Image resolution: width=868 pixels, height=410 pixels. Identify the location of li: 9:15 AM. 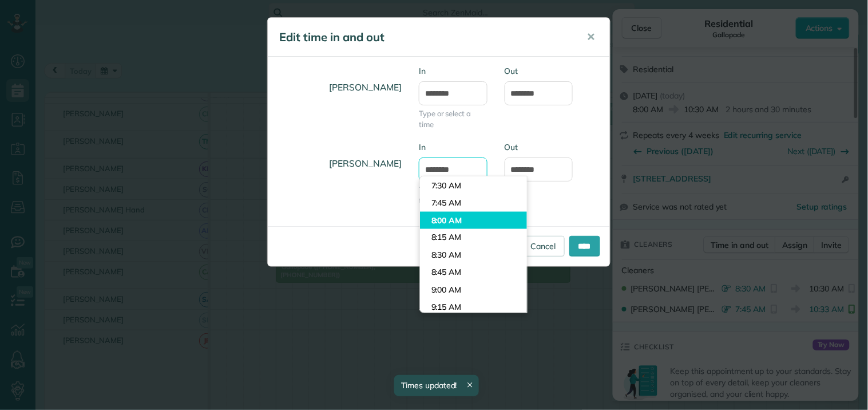
(473, 308).